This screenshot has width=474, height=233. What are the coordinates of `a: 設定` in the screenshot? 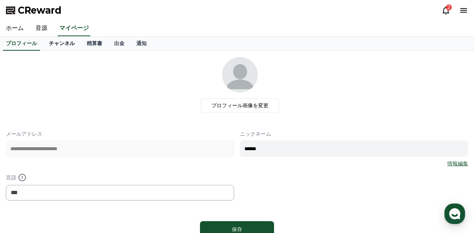 It's located at (119, 181).